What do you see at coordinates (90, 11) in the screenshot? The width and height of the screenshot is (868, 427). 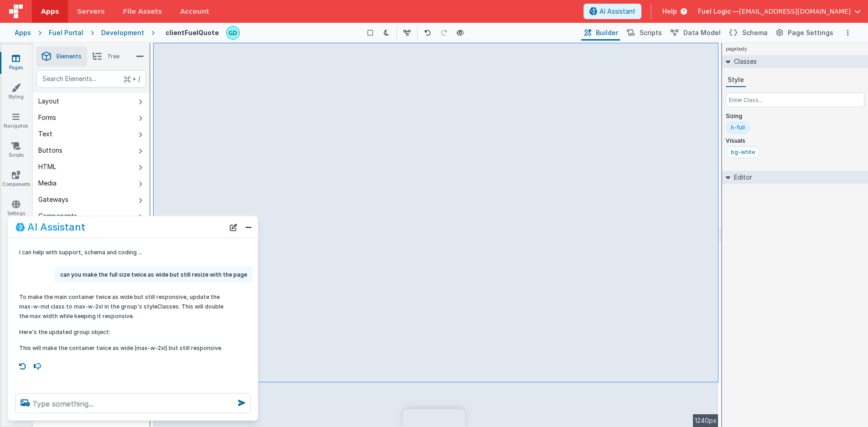 I see `span: Servers` at bounding box center [90, 11].